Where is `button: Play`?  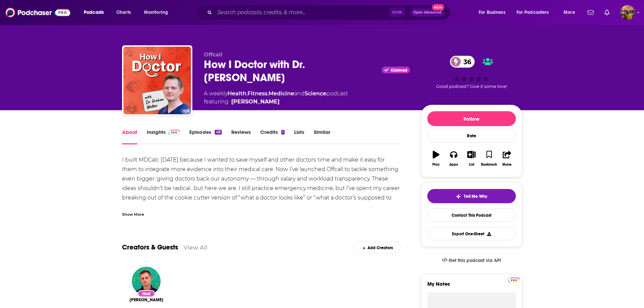
button: Play is located at coordinates (436, 159).